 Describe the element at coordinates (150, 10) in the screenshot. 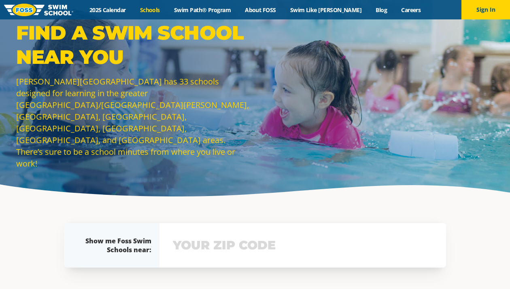

I see `a: Schools` at that location.